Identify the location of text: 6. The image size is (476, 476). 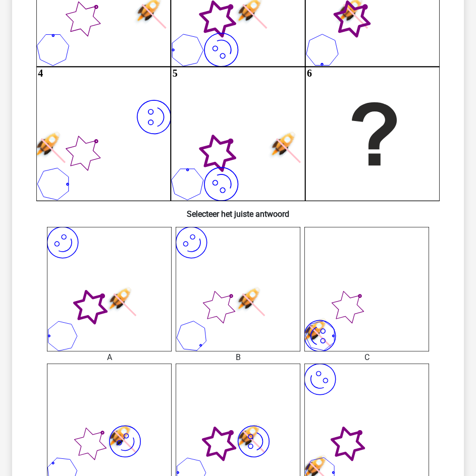
(310, 73).